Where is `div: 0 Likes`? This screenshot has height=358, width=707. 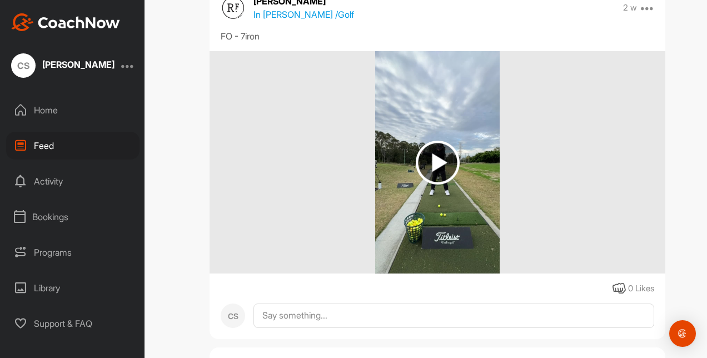
div: 0 Likes is located at coordinates (641, 288).